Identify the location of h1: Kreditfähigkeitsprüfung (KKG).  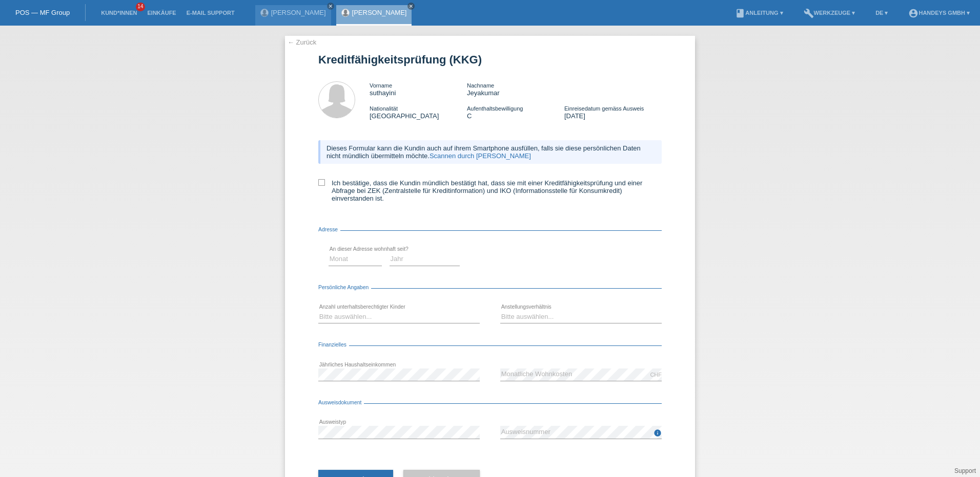
(490, 59).